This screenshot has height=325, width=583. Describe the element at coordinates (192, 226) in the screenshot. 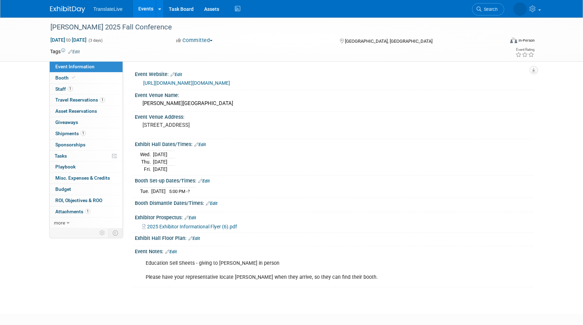

I see `span: 2025 Exhibitor Informational Flyer (6).pdf` at that location.